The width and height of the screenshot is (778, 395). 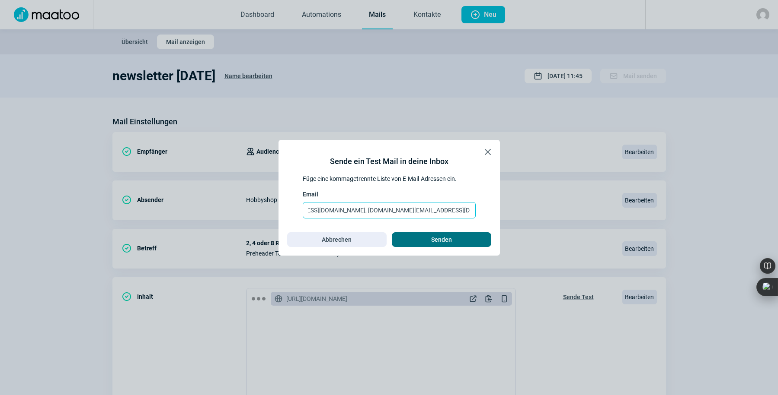 What do you see at coordinates (389, 162) in the screenshot?
I see `div: Sende ein Test Mail in deine Inbox` at bounding box center [389, 162].